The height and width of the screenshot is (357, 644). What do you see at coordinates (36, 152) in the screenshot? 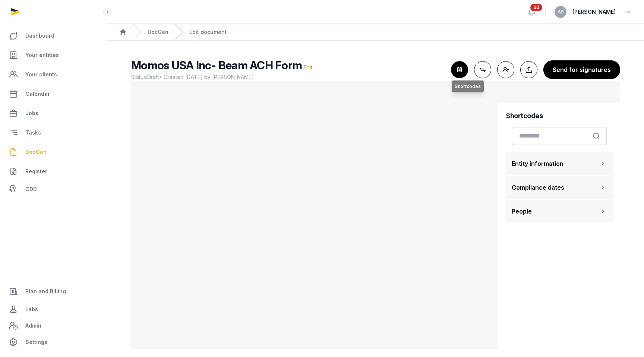
I see `span: DocGen` at bounding box center [36, 152].